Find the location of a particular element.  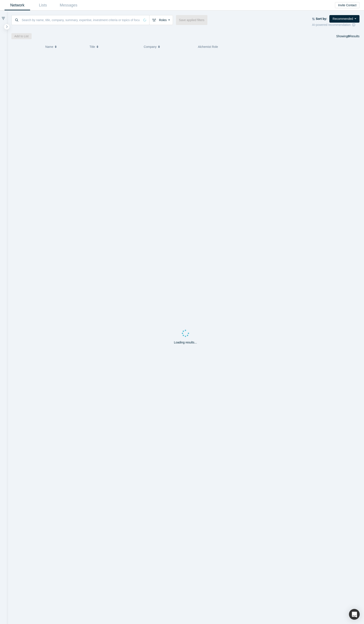

button: Name is located at coordinates (65, 47).